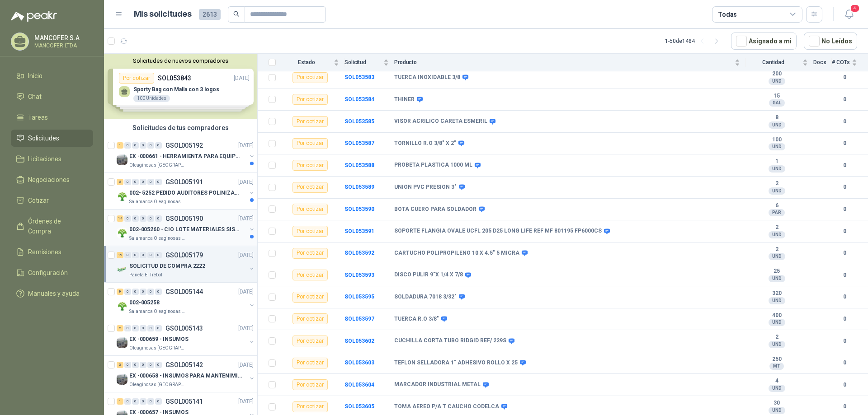 The width and height of the screenshot is (868, 415). What do you see at coordinates (184, 328) in the screenshot?
I see `p: GSOL005143` at bounding box center [184, 328].